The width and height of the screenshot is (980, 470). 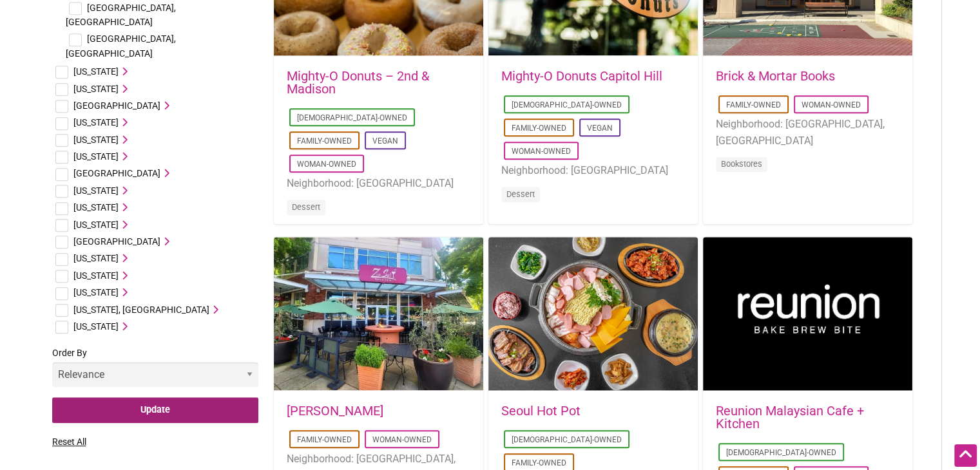 I want to click on input: Update, so click(x=155, y=411).